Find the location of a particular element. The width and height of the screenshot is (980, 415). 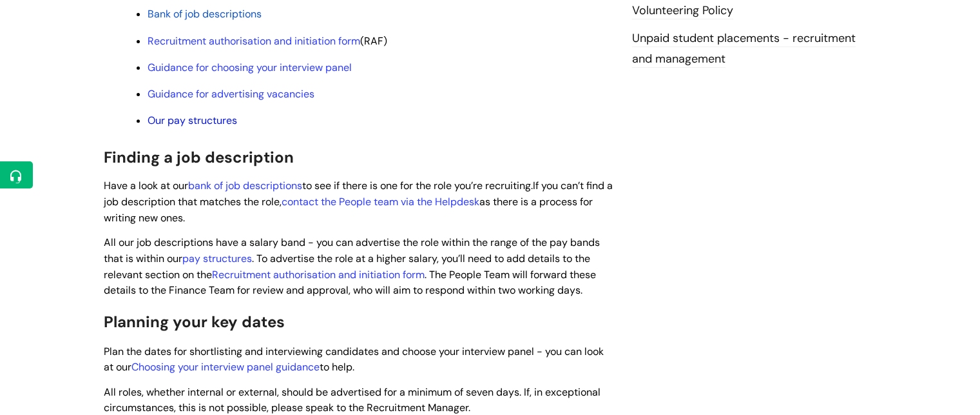

span: Have a look at our to see if there is one for the role you’re recruiting. is located at coordinates (318, 185).